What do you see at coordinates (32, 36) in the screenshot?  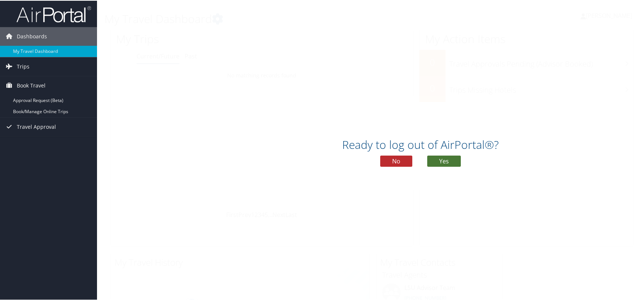 I see `span: Dashboards` at bounding box center [32, 36].